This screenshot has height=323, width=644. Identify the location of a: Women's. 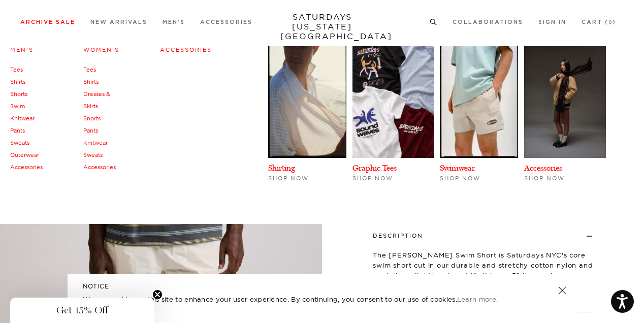
(101, 50).